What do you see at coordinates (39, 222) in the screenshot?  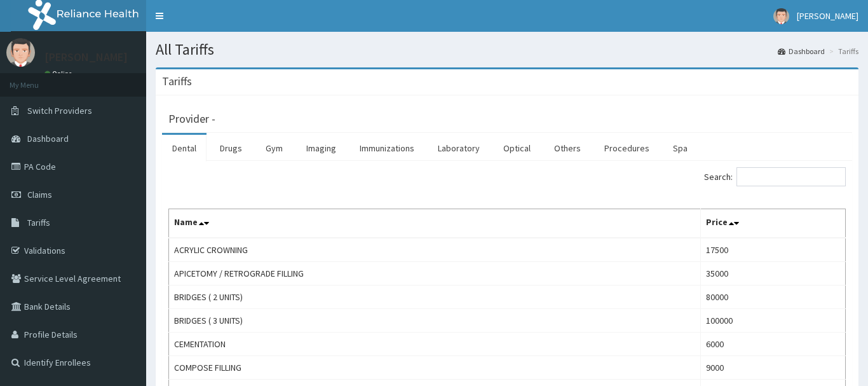 I see `span: Tariffs` at bounding box center [39, 222].